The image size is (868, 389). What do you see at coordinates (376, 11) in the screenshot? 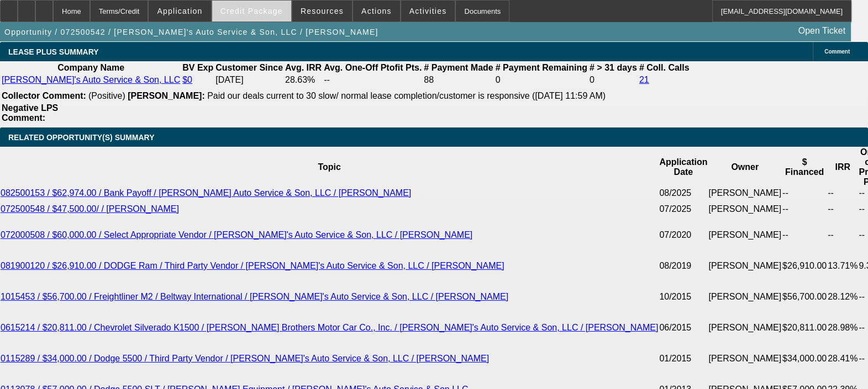
I see `button: Actions` at bounding box center [376, 11].